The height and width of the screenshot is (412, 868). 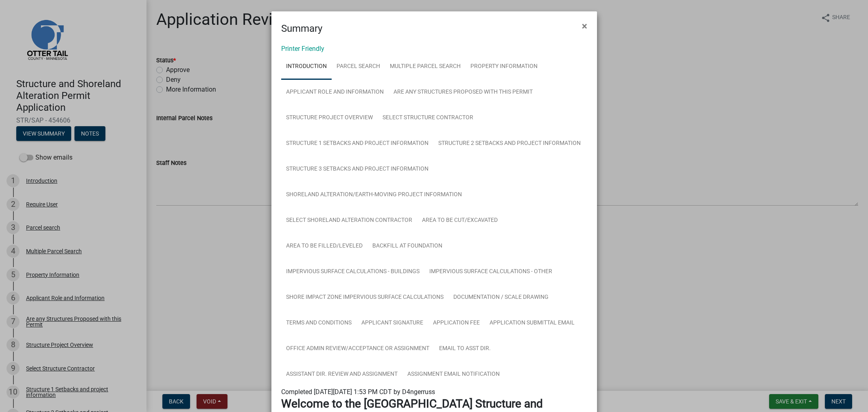 I want to click on a: Application Submittal Email, so click(x=532, y=323).